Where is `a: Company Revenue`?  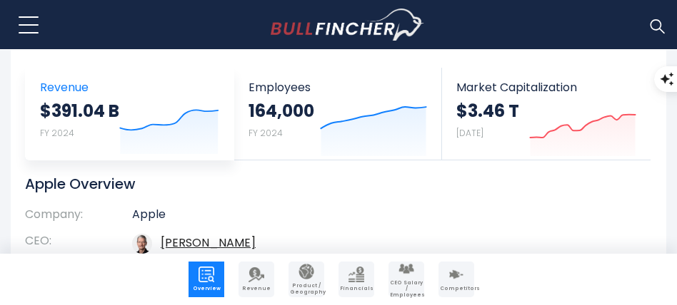 a: Company Revenue is located at coordinates (256, 280).